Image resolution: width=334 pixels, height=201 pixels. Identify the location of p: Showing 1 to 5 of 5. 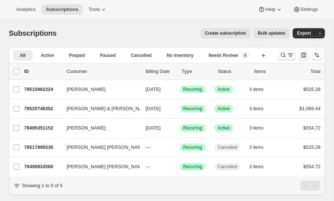
(42, 186).